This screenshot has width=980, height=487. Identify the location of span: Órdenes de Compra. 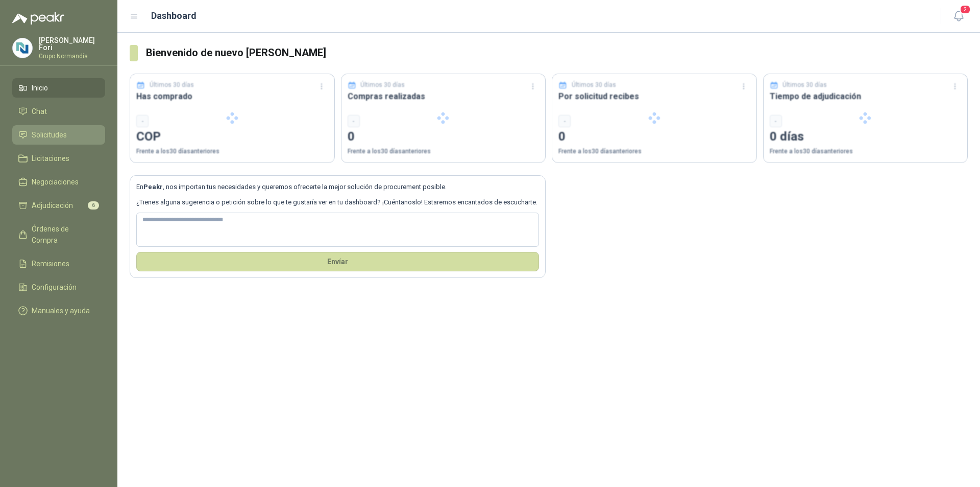
(64, 235).